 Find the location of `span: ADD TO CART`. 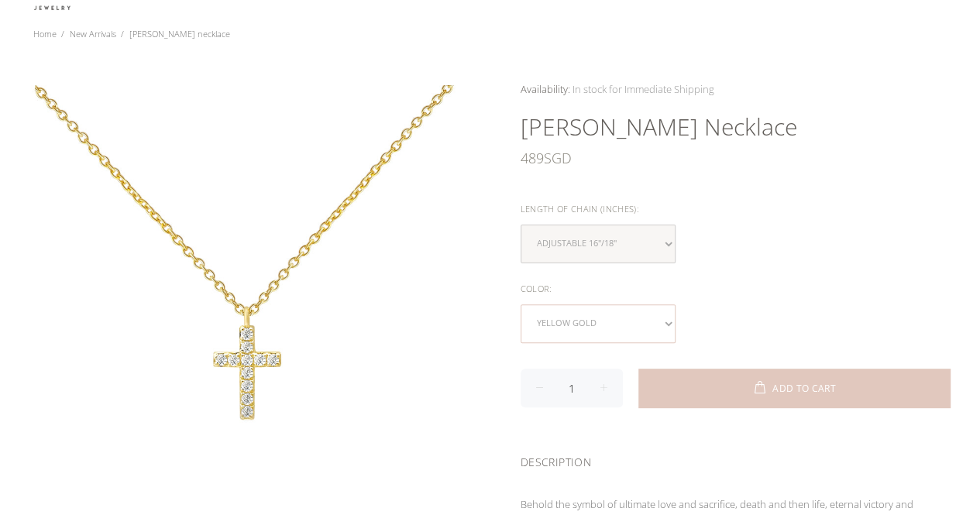

span: ADD TO CART is located at coordinates (804, 388).